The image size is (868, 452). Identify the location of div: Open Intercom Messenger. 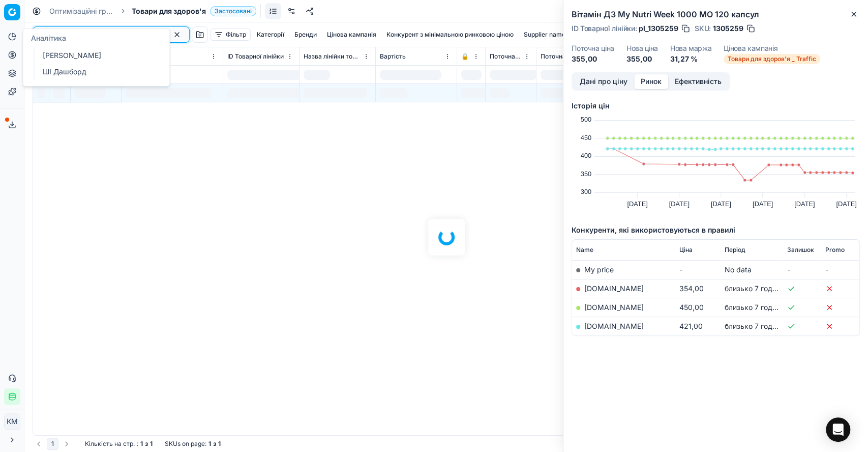
(838, 430).